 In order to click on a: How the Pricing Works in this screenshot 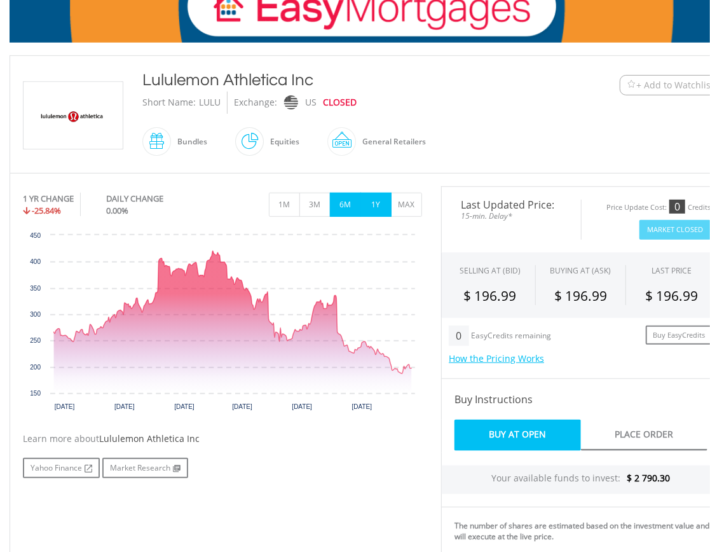, I will do `click(497, 358)`.